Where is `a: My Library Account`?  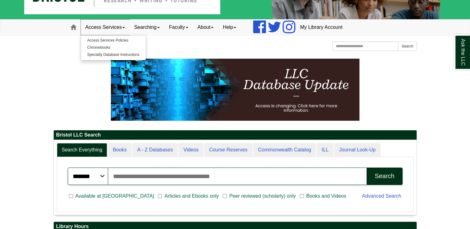
a: My Library Account is located at coordinates (321, 27).